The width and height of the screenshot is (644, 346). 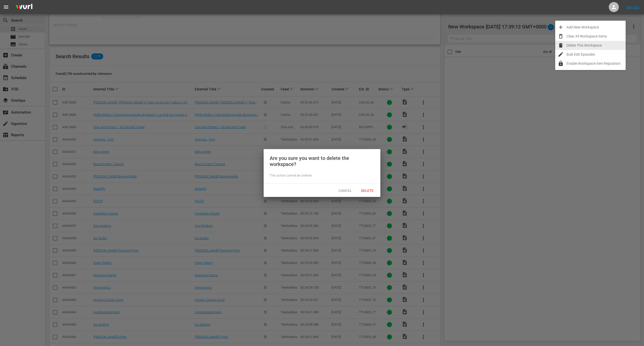 What do you see at coordinates (6, 7) in the screenshot?
I see `span: menu` at bounding box center [6, 7].